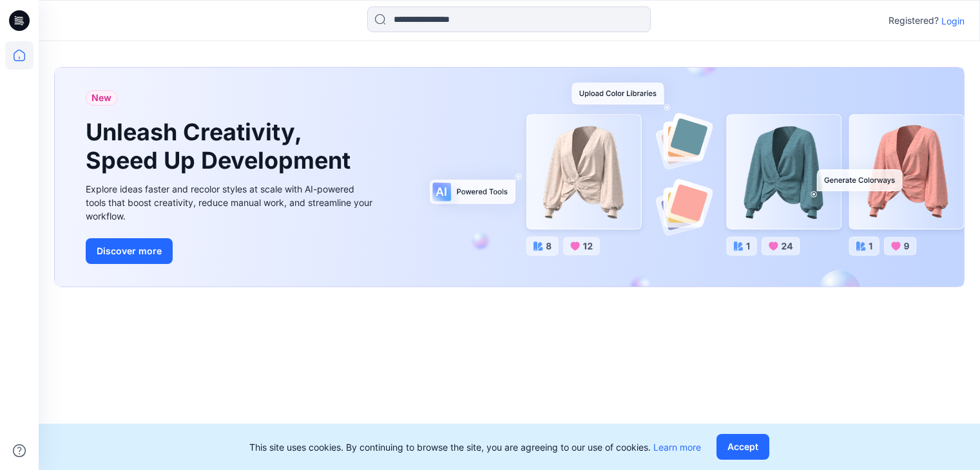  Describe the element at coordinates (914, 21) in the screenshot. I see `p: Registered?` at that location.